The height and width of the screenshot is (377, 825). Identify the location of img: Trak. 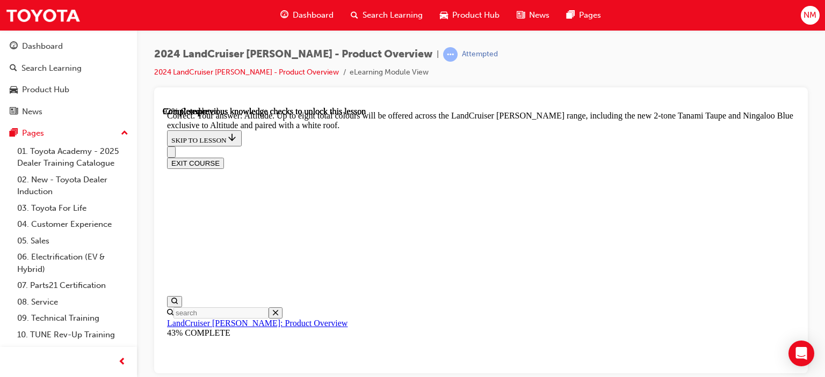
(43, 15).